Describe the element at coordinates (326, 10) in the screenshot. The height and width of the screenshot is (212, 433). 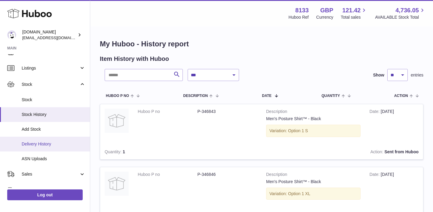
I see `strong: GBP` at that location.